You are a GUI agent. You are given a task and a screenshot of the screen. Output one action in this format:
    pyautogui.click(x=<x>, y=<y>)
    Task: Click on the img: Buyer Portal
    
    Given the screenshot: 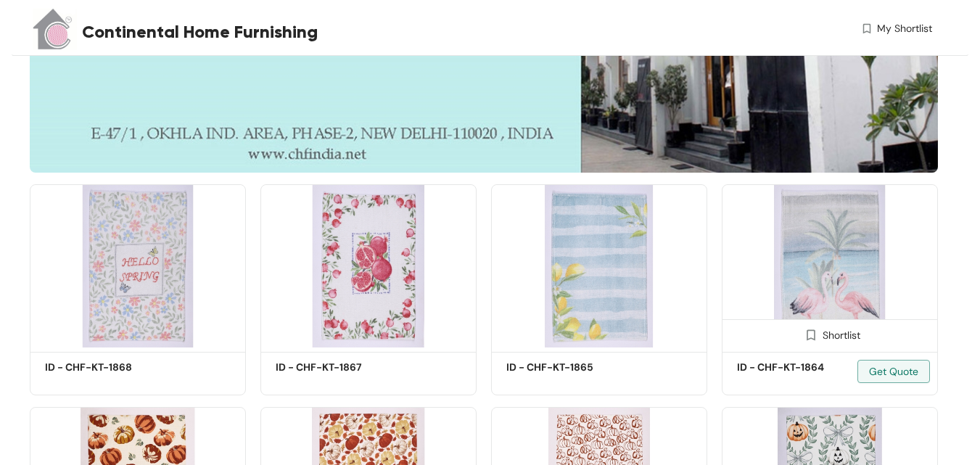 What is the action you would take?
    pyautogui.click(x=53, y=29)
    